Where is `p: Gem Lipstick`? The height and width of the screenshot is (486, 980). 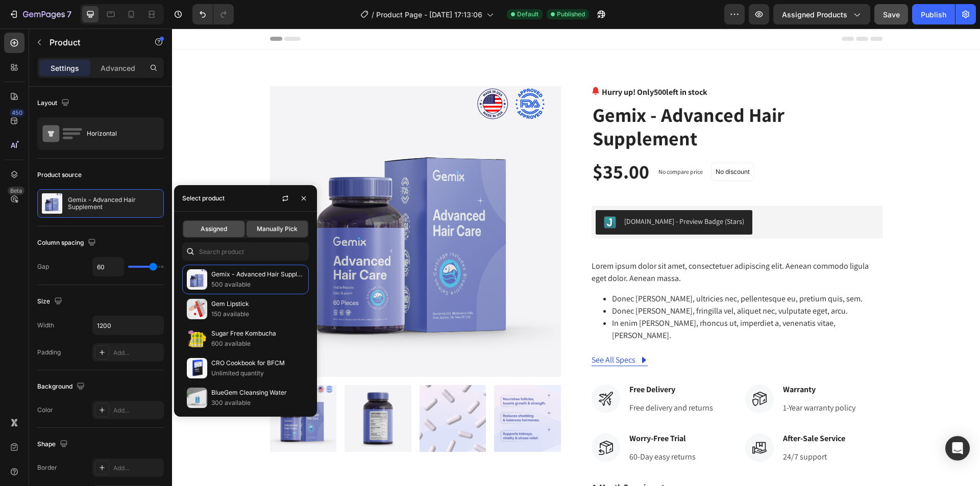
p: Gem Lipstick is located at coordinates (257, 304).